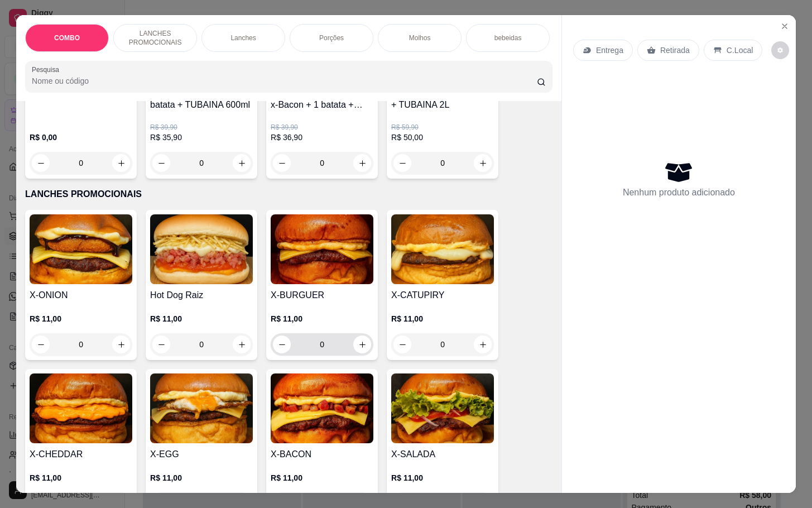 The image size is (812, 508). What do you see at coordinates (47, 69) in the screenshot?
I see `label: Pesquisa` at bounding box center [47, 69].